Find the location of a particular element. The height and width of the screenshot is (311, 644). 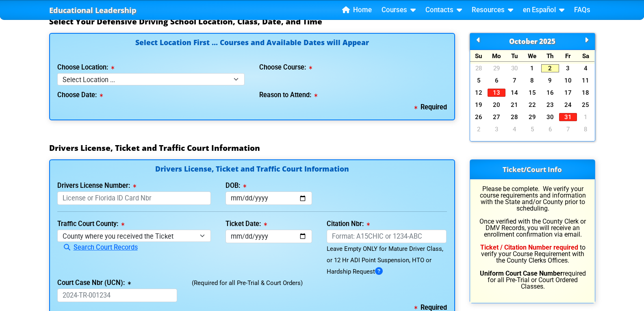

a: 11 is located at coordinates (586, 81).